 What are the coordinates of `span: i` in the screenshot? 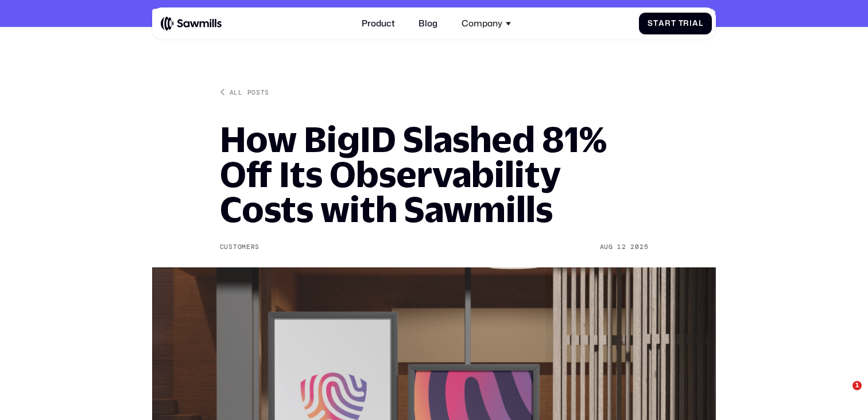 It's located at (690, 23).